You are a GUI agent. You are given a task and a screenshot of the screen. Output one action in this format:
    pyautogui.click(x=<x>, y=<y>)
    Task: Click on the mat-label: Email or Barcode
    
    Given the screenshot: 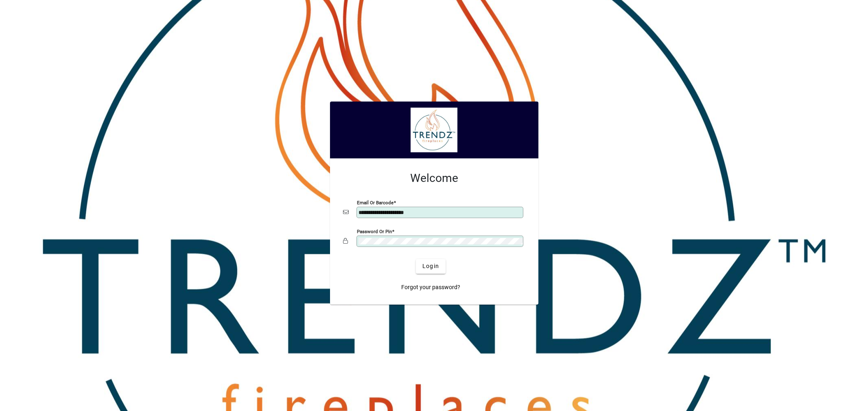 What is the action you would take?
    pyautogui.click(x=375, y=202)
    